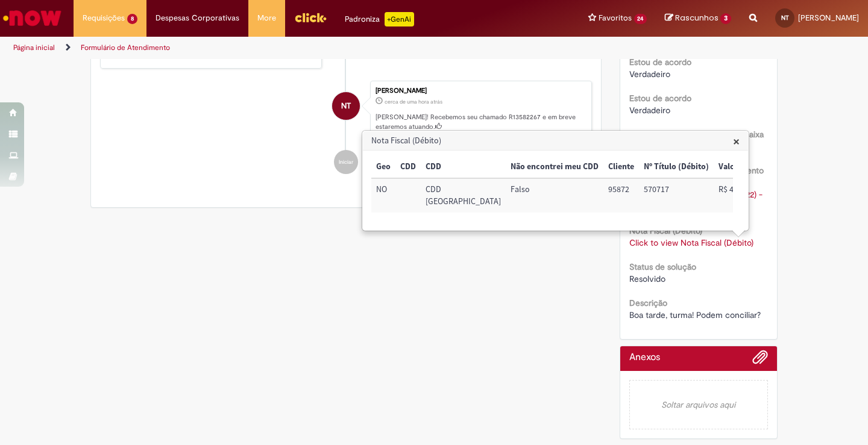  What do you see at coordinates (760, 360) in the screenshot?
I see `button: Adicionar anexos` at bounding box center [760, 360].